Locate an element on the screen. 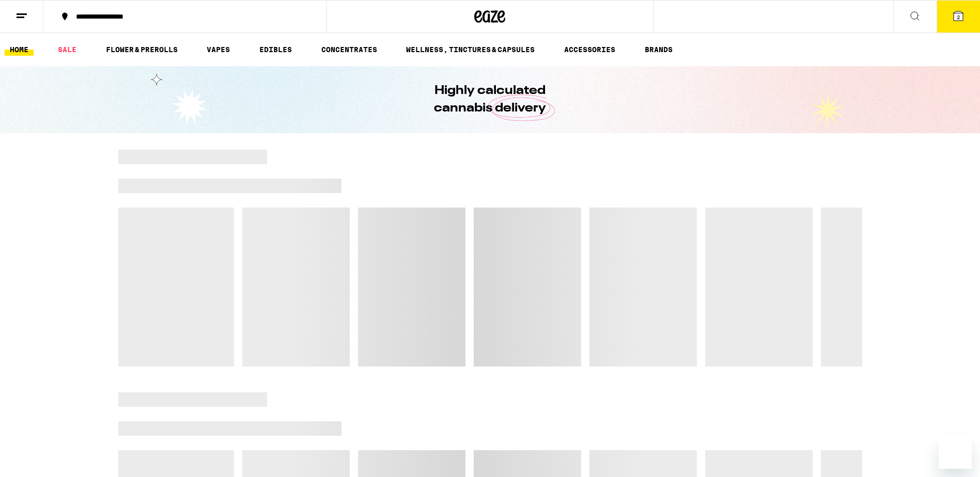  a: EDIBLES is located at coordinates (276, 50).